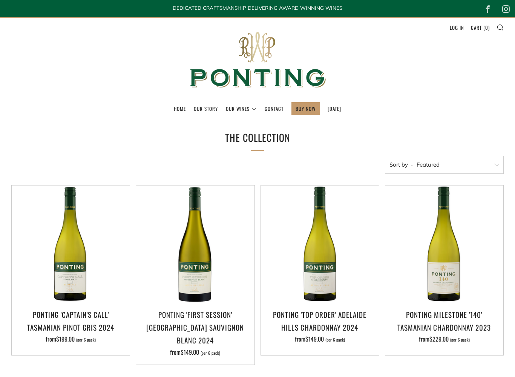 This screenshot has width=515, height=377. Describe the element at coordinates (444, 327) in the screenshot. I see `a: Ponting Milestone '140' Tasmanian Chardonnay 2023 from$229.00 (per 6 pack)` at that location.